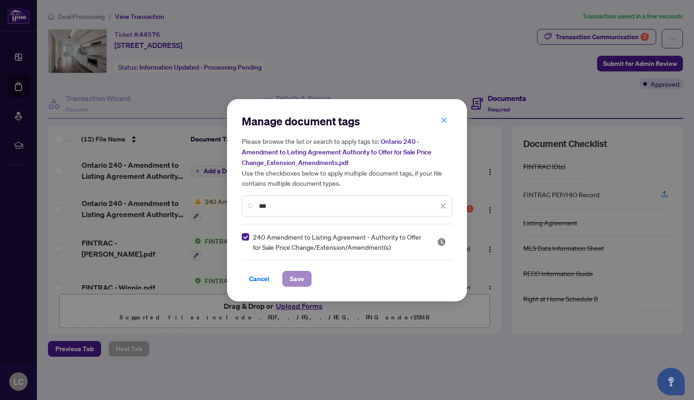 This screenshot has width=694, height=400. I want to click on span: Save, so click(297, 279).